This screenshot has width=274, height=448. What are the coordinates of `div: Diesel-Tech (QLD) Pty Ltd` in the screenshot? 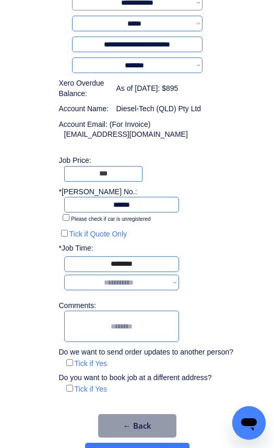 It's located at (159, 109).